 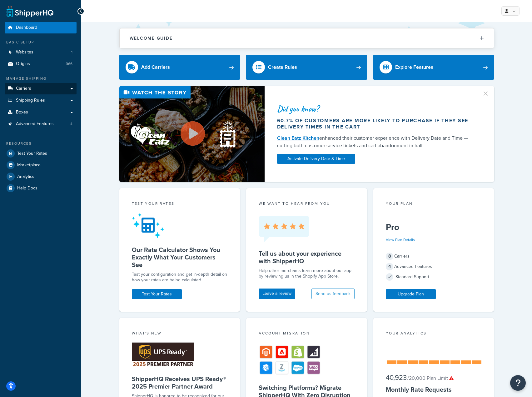 I want to click on li: Marketplace, so click(x=41, y=165).